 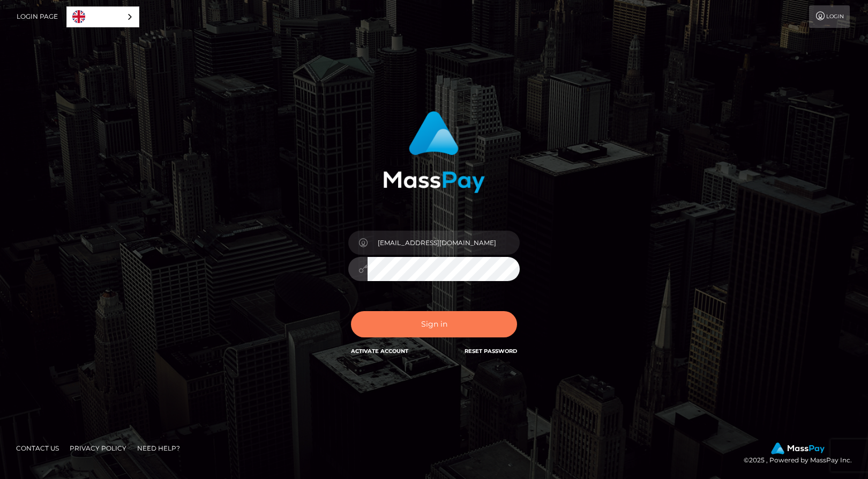 I want to click on a: Login, so click(x=830, y=17).